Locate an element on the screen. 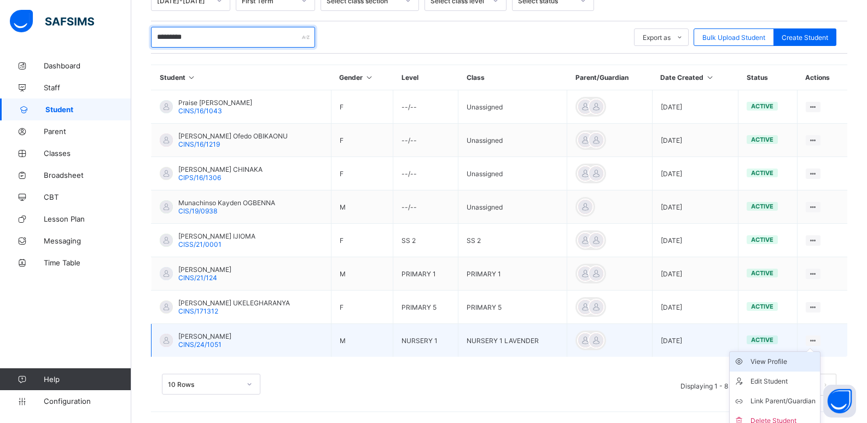 The height and width of the screenshot is (423, 867). span: Broadsheet is located at coordinates (88, 175).